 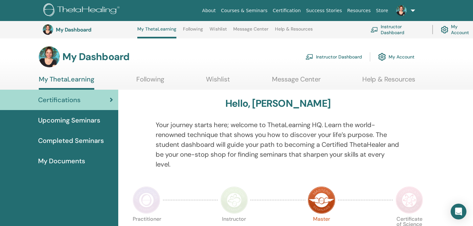 I want to click on a: Certification, so click(x=286, y=11).